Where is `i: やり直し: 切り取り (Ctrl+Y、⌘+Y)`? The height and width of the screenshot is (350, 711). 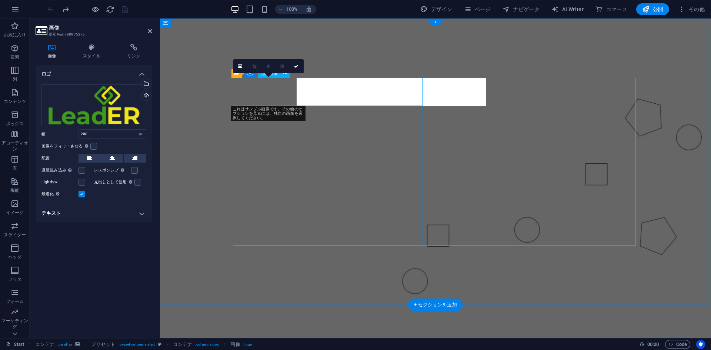 i: やり直し: 切り取り (Ctrl+Y、⌘+Y) is located at coordinates (66, 9).